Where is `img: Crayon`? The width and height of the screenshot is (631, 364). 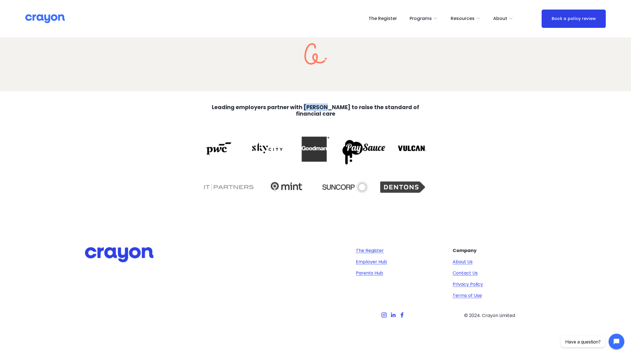 img: Crayon is located at coordinates (45, 19).